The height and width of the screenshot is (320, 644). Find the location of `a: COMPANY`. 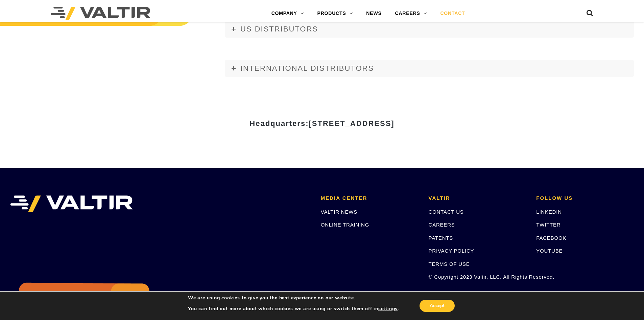

a: COMPANY is located at coordinates (288, 13).